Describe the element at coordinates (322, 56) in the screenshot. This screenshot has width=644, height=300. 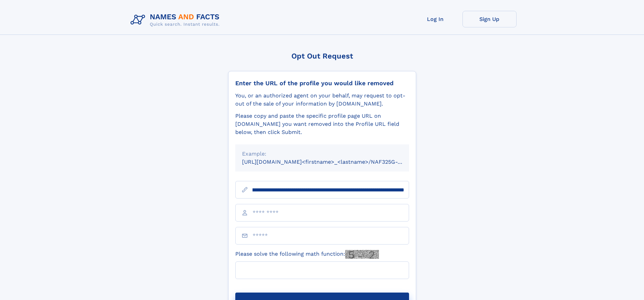
I see `div: Opt Out Request` at that location.